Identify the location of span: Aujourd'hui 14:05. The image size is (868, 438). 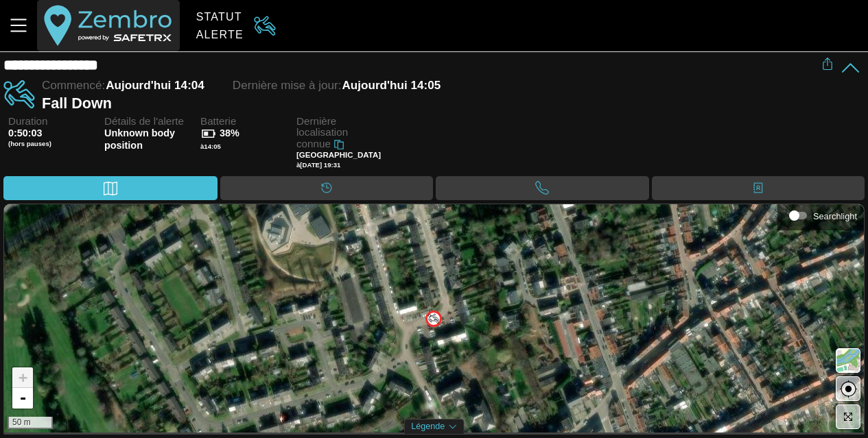
(392, 85).